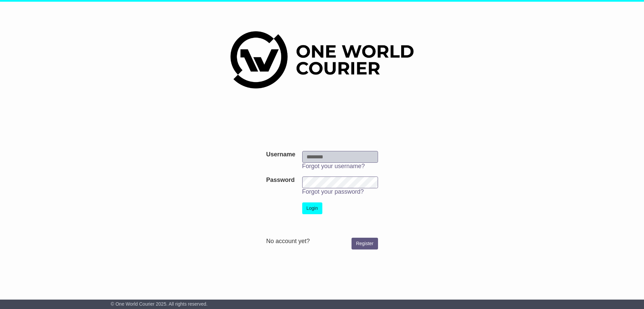 The height and width of the screenshot is (309, 644). Describe the element at coordinates (333, 166) in the screenshot. I see `a: Forgot your username?` at that location.